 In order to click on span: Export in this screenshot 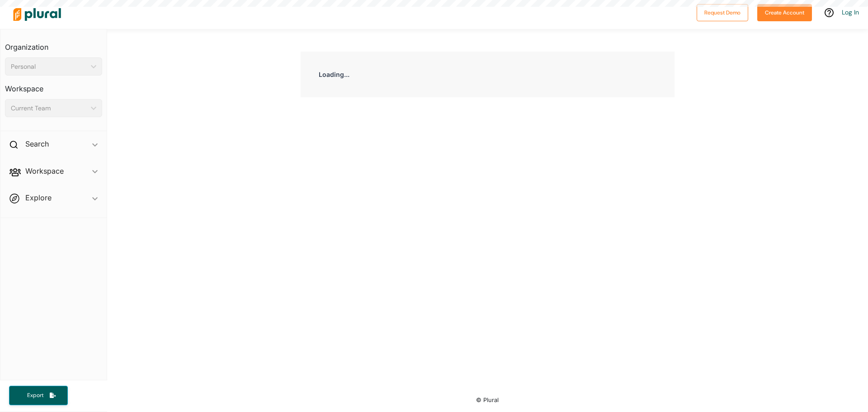, I will do `click(35, 395)`.